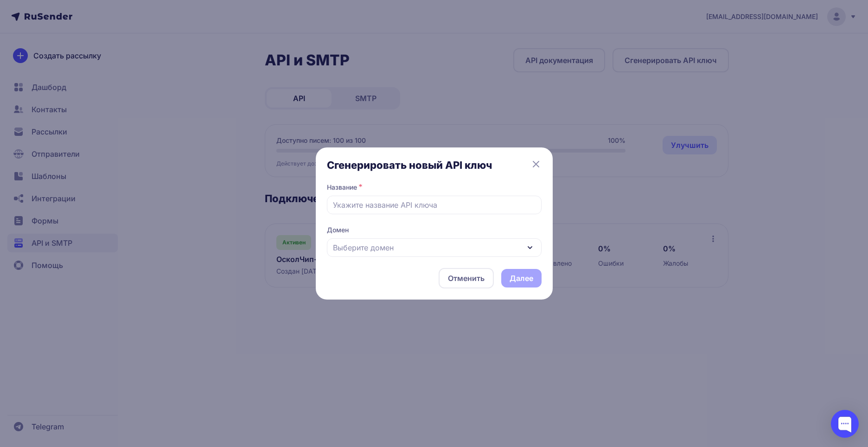 Image resolution: width=868 pixels, height=447 pixels. I want to click on span: Выберите домен, so click(363, 247).